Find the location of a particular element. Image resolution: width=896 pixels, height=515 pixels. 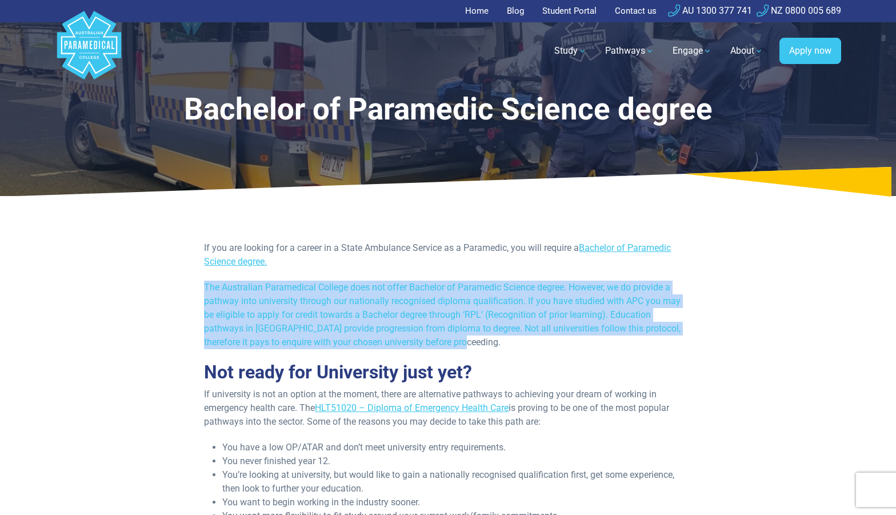

li: You want to begin working in the industry sooner. is located at coordinates (456, 502).